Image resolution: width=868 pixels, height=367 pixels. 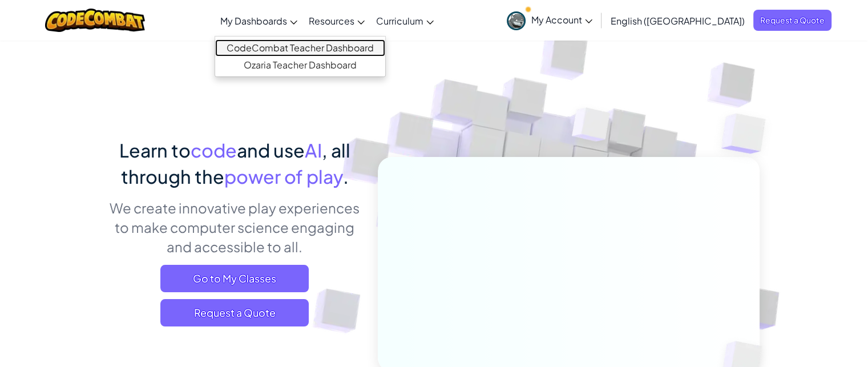 What do you see at coordinates (214, 150) in the screenshot?
I see `span: code` at bounding box center [214, 150].